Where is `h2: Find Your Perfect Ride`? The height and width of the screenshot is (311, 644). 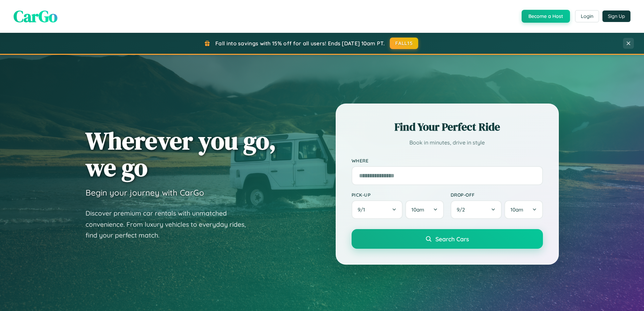
h2: Find Your Perfect Ride is located at coordinates (447, 127).